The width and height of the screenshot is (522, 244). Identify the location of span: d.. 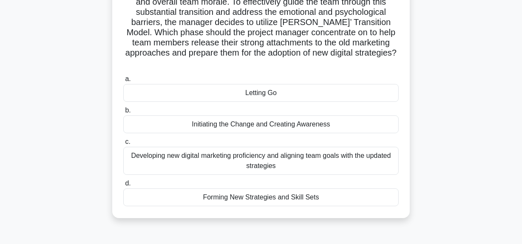
(127, 183).